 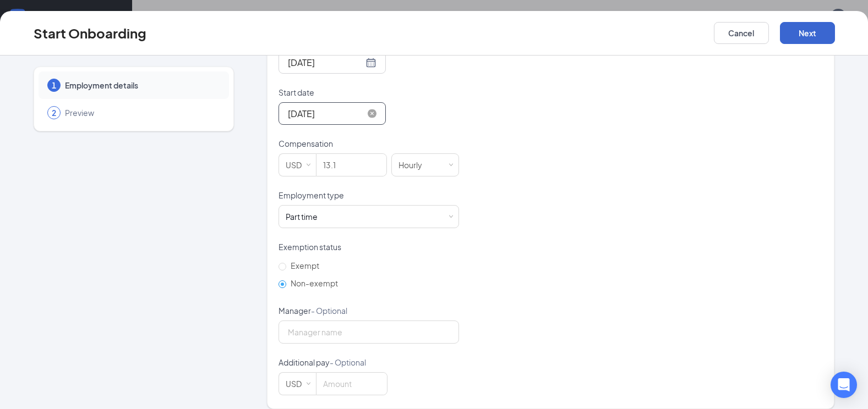 What do you see at coordinates (369, 362) in the screenshot?
I see `p: Additional pay` at bounding box center [369, 362].